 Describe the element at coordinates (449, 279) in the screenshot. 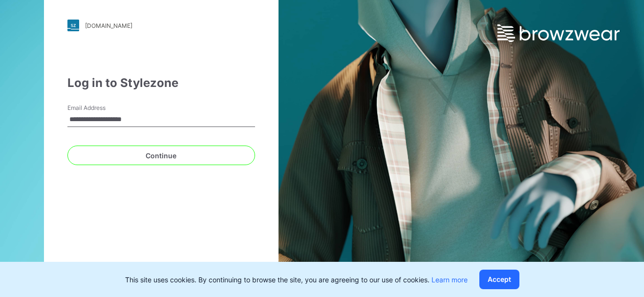

I see `a: Learn more` at that location.